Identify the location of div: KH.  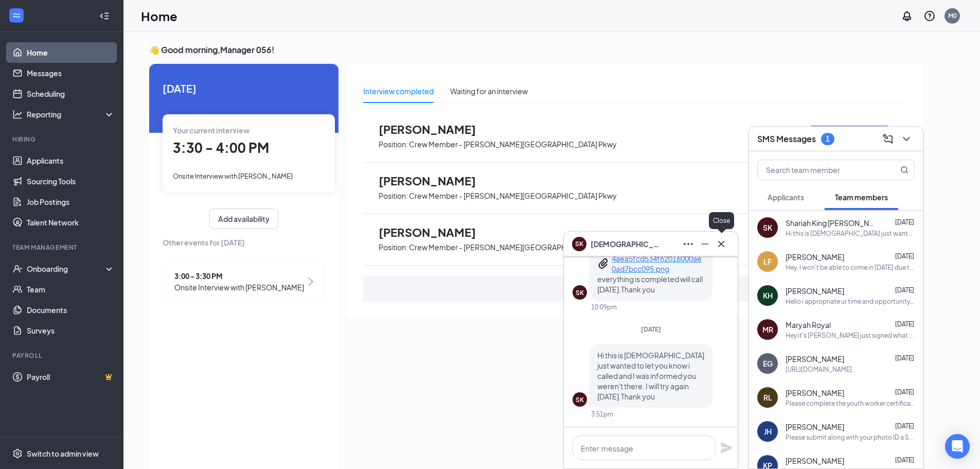
(768, 296).